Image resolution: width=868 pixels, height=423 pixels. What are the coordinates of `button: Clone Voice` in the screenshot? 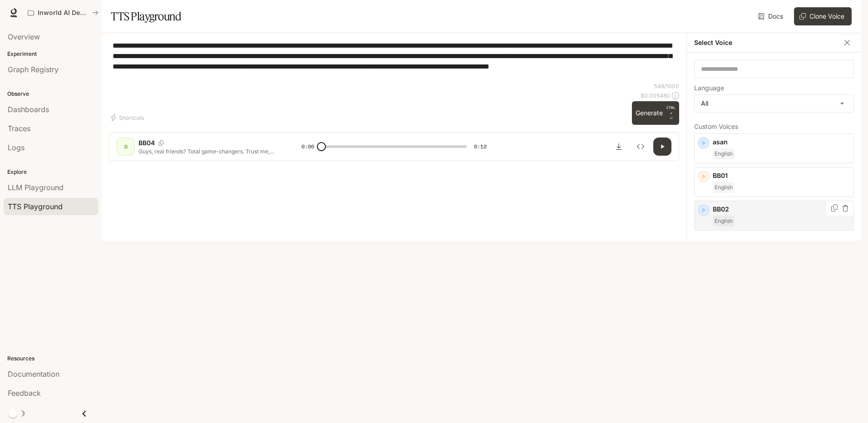 It's located at (823, 16).